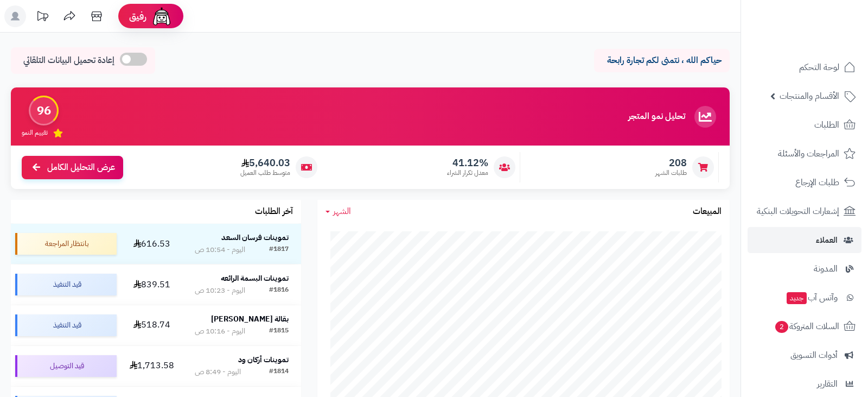  What do you see at coordinates (781, 327) in the screenshot?
I see `span: 2` at bounding box center [781, 327].